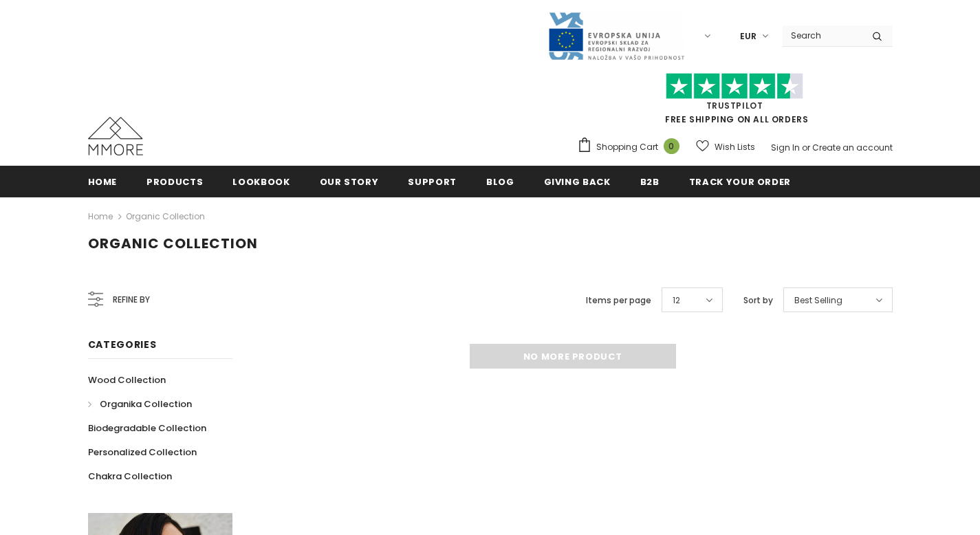 This screenshot has height=535, width=980. What do you see at coordinates (676, 300) in the screenshot?
I see `span: 12` at bounding box center [676, 300].